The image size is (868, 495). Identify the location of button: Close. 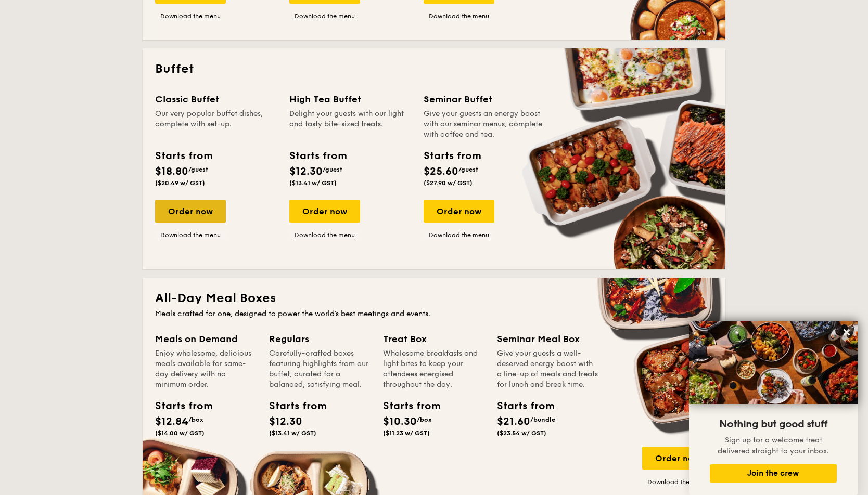
(847, 333).